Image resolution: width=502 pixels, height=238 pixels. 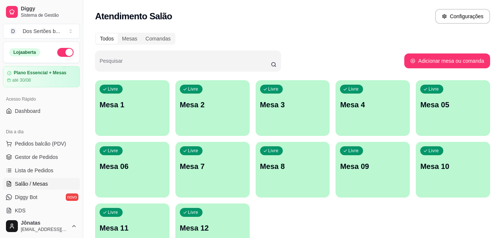 What do you see at coordinates (372, 108) in the screenshot?
I see `button: LivreMesa 4` at bounding box center [372, 108].